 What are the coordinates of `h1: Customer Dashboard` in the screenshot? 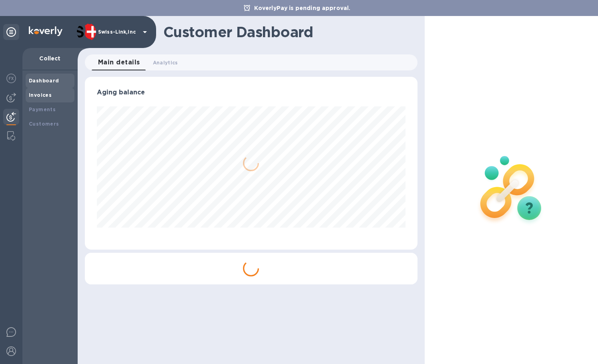 It's located at (288, 32).